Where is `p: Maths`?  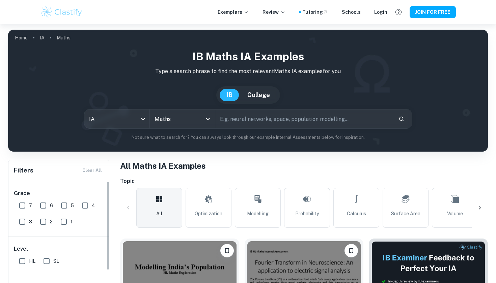
p: Maths is located at coordinates (63, 38).